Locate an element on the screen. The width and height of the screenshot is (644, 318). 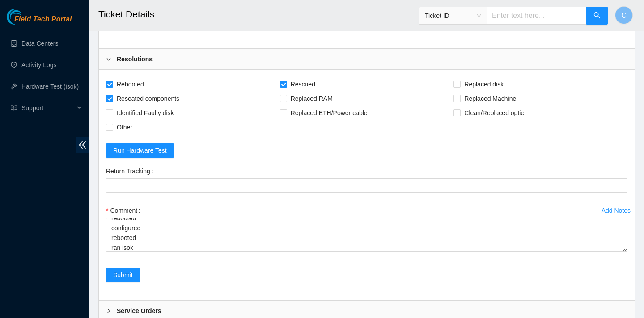
a: Activity Logs is located at coordinates (39, 65).